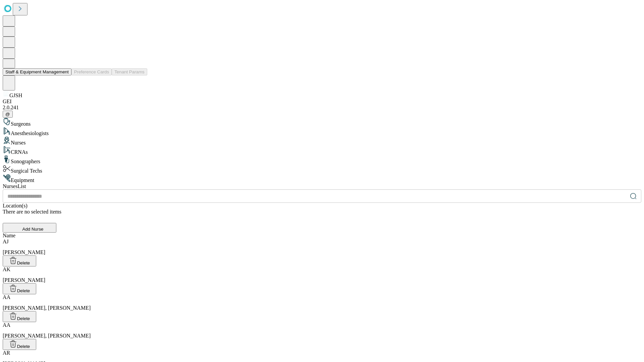  I want to click on span: AK, so click(7, 269).